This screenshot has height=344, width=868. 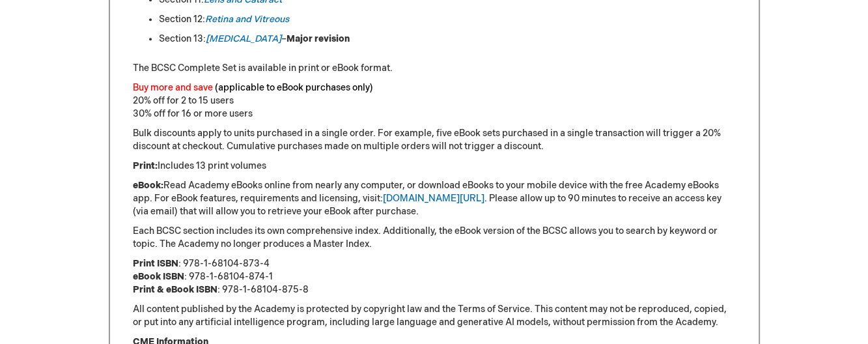 What do you see at coordinates (145, 165) in the screenshot?
I see `strong: Print:` at bounding box center [145, 165].